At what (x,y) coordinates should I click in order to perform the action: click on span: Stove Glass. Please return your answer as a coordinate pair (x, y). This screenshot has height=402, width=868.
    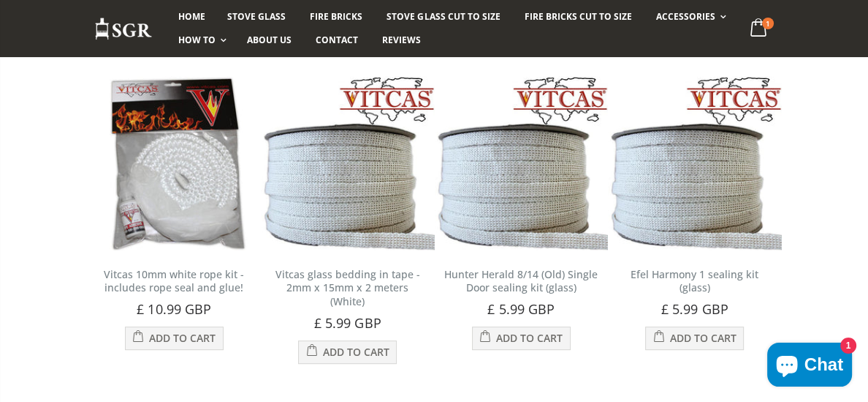
    Looking at the image, I should click on (256, 16).